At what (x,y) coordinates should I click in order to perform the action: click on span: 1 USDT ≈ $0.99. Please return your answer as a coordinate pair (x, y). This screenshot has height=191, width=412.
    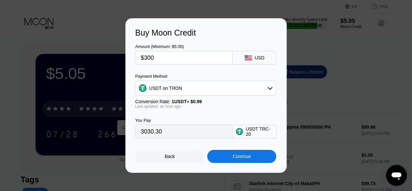
    Looking at the image, I should click on (187, 101).